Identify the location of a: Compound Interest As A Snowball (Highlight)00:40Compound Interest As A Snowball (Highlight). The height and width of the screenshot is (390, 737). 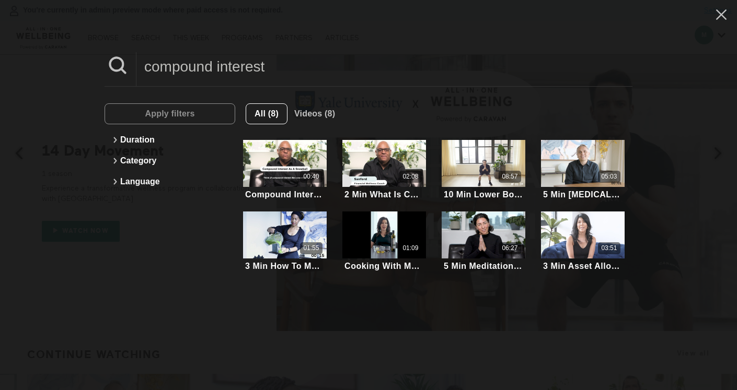
(285, 170).